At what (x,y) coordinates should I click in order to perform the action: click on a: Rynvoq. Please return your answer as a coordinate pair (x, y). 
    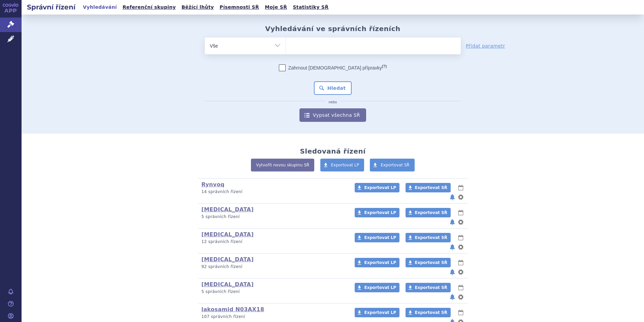
    Looking at the image, I should click on (213, 185).